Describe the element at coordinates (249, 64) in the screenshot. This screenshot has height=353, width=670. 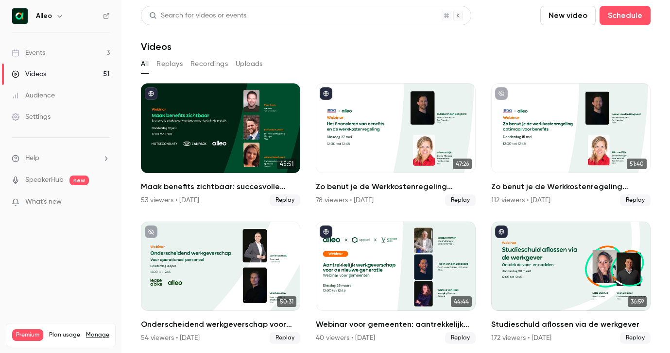
I see `button: Uploads` at that location.